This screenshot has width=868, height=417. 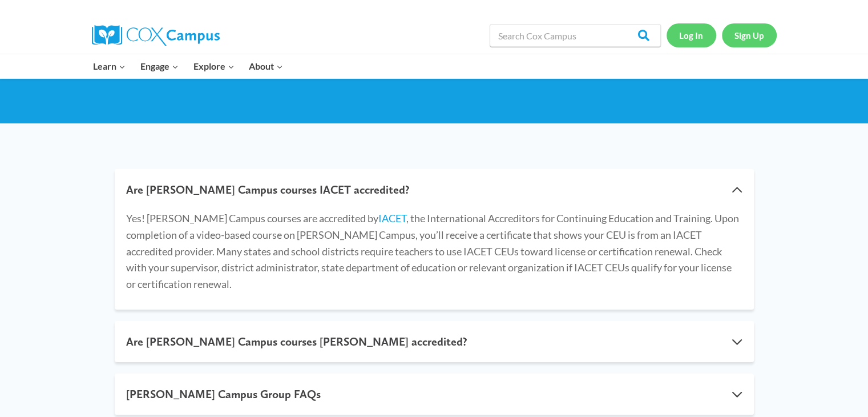 I want to click on a: Log In, so click(x=691, y=35).